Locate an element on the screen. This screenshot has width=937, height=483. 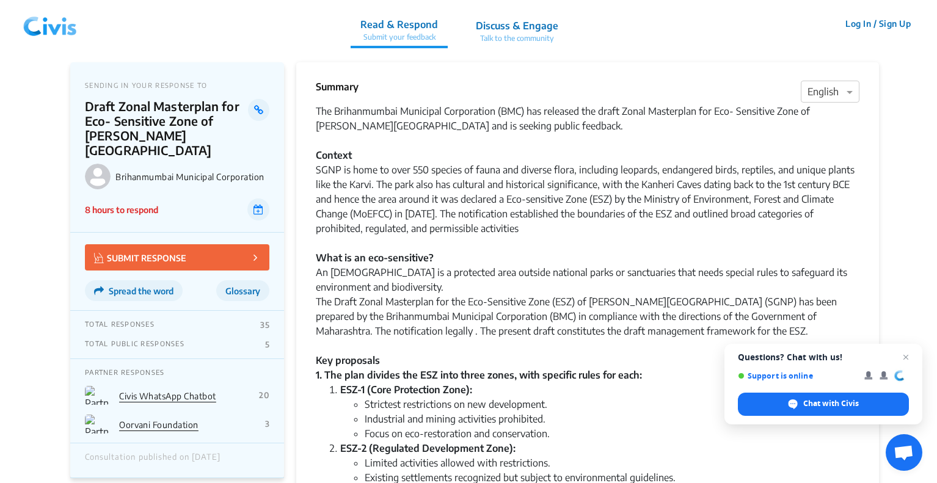
img: Brihanmumbai Municipal Corporation logo is located at coordinates (98, 177).